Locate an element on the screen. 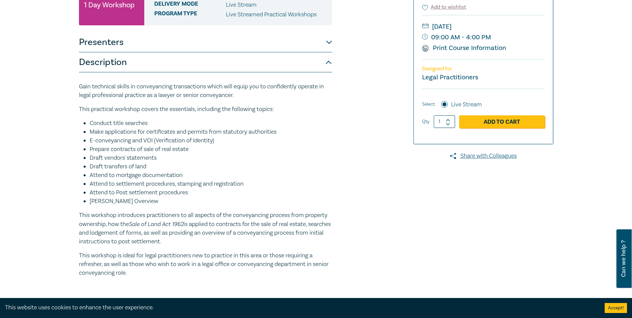  p: Designed for is located at coordinates (483, 69).